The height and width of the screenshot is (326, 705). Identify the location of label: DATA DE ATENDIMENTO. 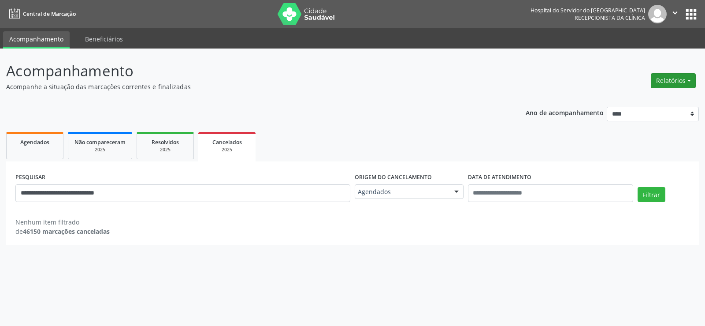
(500, 177).